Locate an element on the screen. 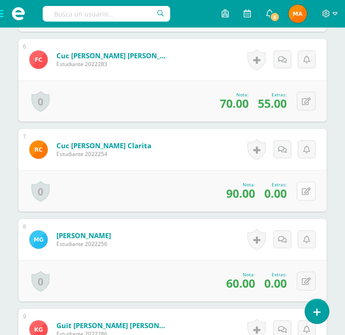  span: 55.00 is located at coordinates (272, 103).